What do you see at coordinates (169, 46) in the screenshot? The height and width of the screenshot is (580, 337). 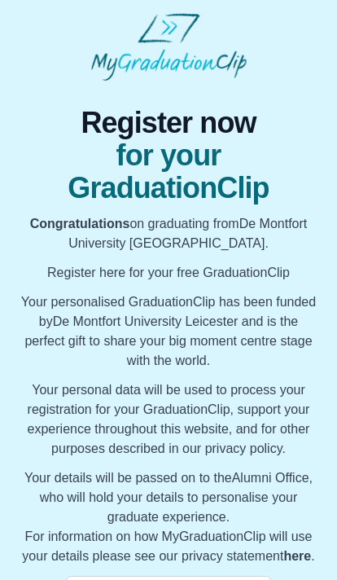 I see `img: MyGraduationClip` at bounding box center [169, 46].